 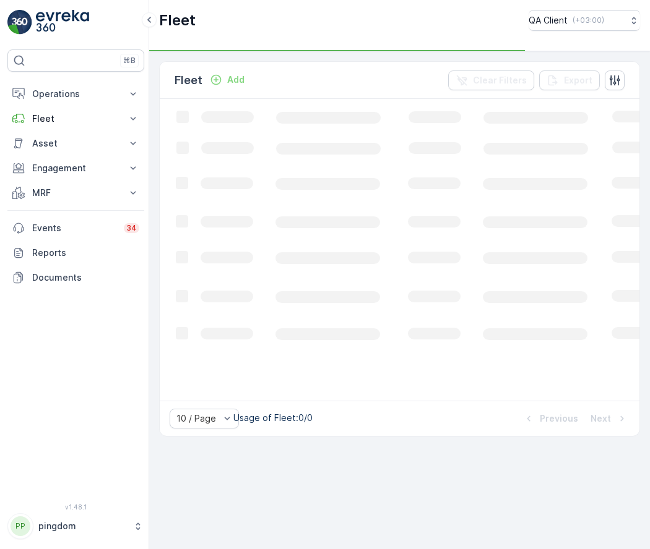 What do you see at coordinates (569, 80) in the screenshot?
I see `button: Export` at bounding box center [569, 80].